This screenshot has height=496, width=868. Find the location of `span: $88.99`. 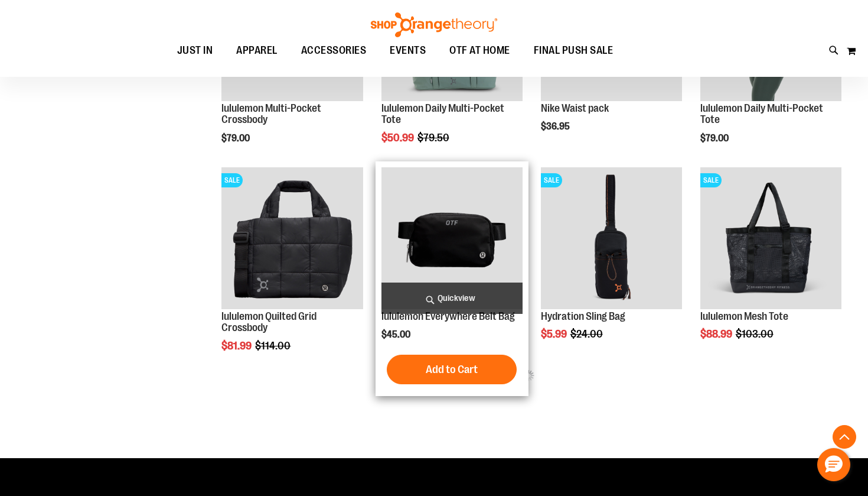

span: $88.99 is located at coordinates (717, 334).